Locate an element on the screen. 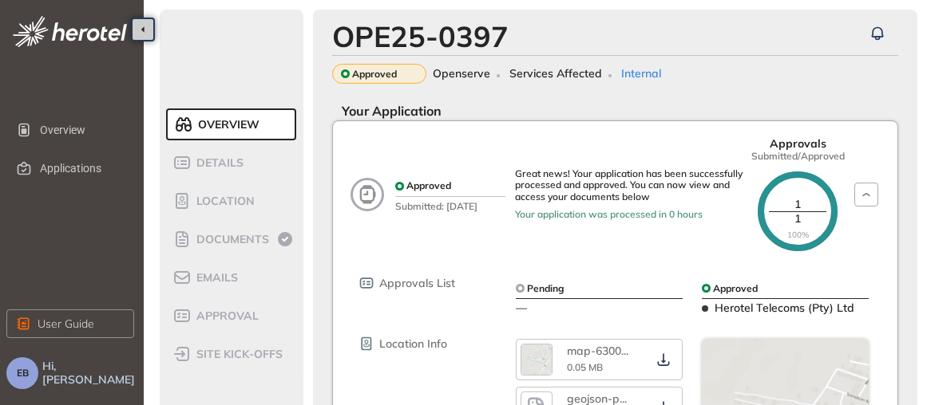  div: map-6300979a.png is located at coordinates (599, 351).